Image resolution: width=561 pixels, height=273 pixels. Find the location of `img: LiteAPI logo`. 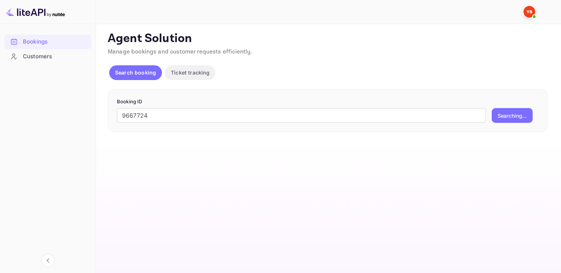

img: LiteAPI logo is located at coordinates (35, 12).